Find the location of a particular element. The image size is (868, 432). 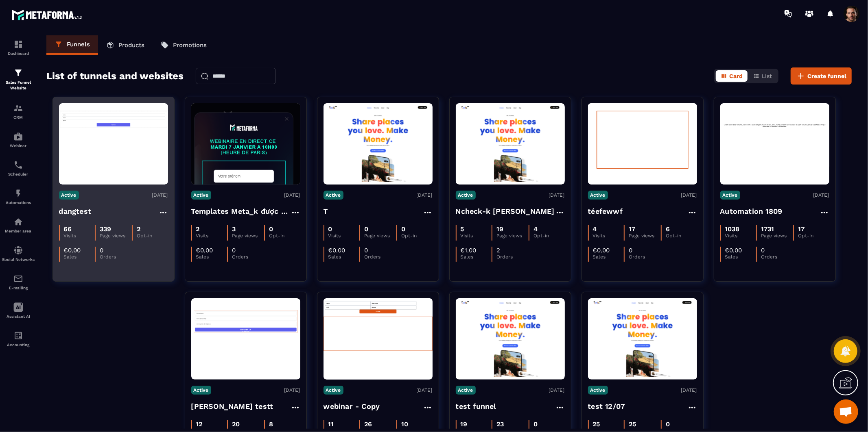

a: Funnels is located at coordinates (72, 45).